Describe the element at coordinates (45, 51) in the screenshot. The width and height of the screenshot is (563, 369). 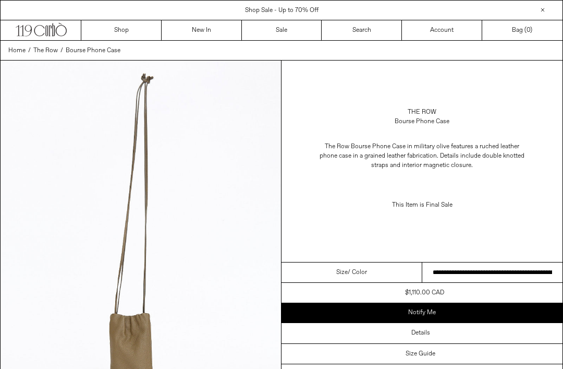
I see `span: The Row` at that location.